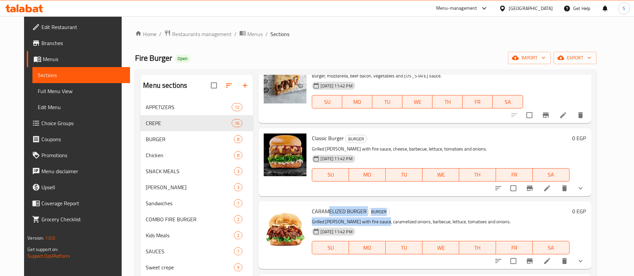 The height and width of the screenshot is (276, 634). Describe the element at coordinates (238, 171) in the screenshot. I see `span: 3` at that location.